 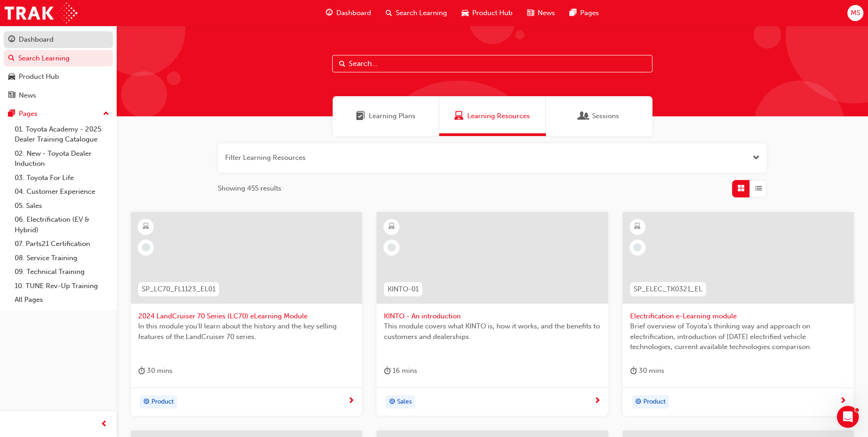 What do you see at coordinates (756, 157) in the screenshot?
I see `button: Open the filter` at bounding box center [756, 157].